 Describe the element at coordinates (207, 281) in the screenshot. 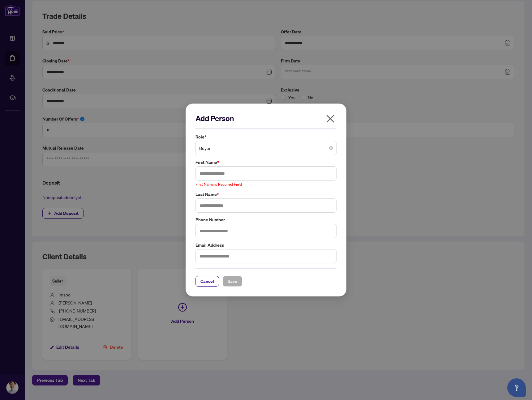

I see `span: Cancel` at that location.